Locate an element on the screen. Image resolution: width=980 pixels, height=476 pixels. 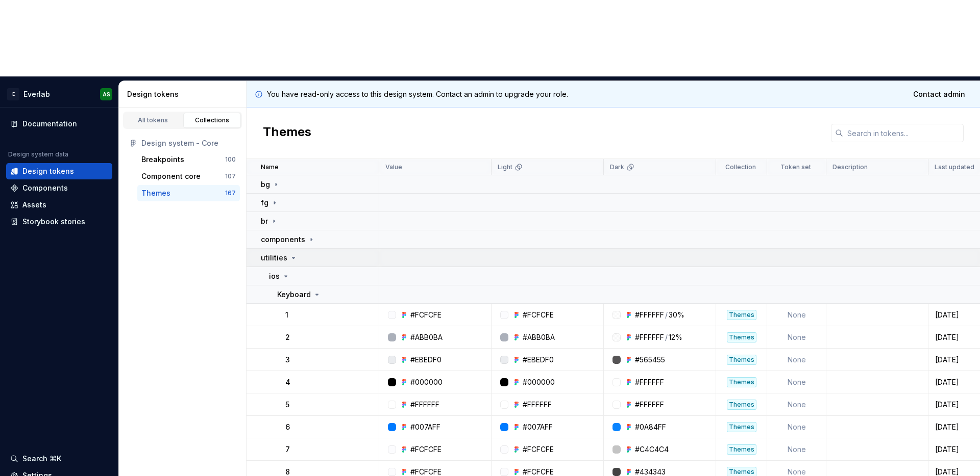
h2: Themes is located at coordinates (287, 133).